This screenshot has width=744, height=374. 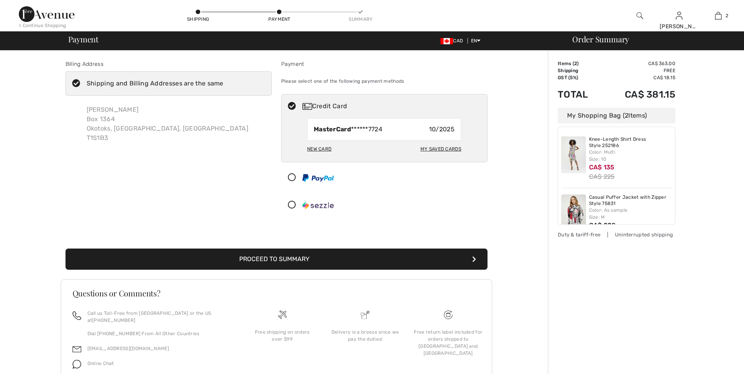 I want to click on div: Color: As sample Size: M, so click(x=631, y=214).